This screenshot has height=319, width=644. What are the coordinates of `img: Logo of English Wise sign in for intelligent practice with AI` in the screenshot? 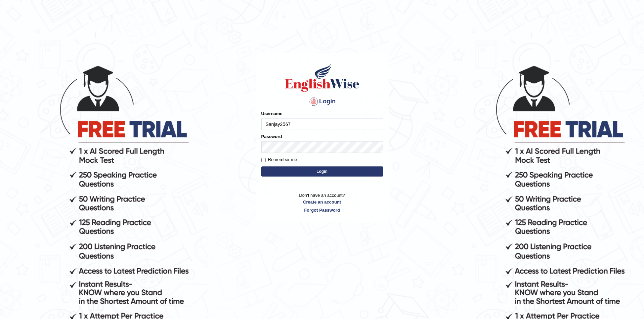 It's located at (322, 78).